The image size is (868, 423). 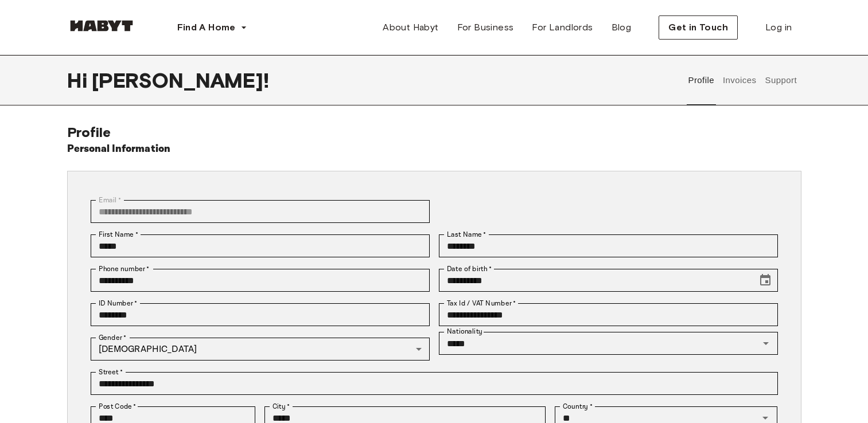 What do you see at coordinates (766, 343) in the screenshot?
I see `button: Open` at bounding box center [766, 343].